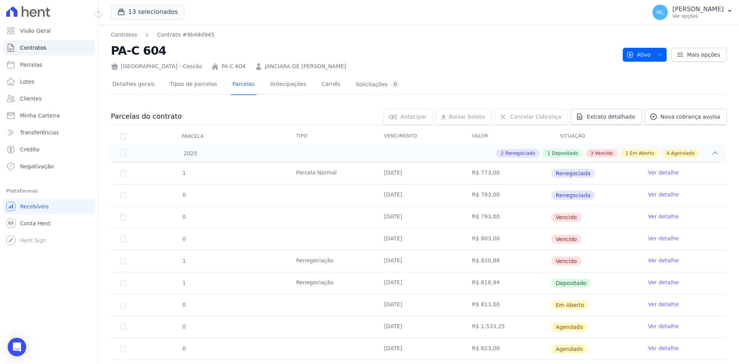 This screenshot has height=364, width=739. What do you see at coordinates (49, 191) in the screenshot?
I see `div: Plataformas` at bounding box center [49, 191].